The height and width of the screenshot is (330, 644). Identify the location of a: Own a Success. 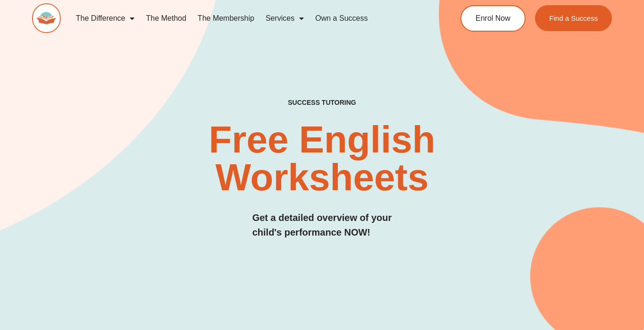
(341, 18).